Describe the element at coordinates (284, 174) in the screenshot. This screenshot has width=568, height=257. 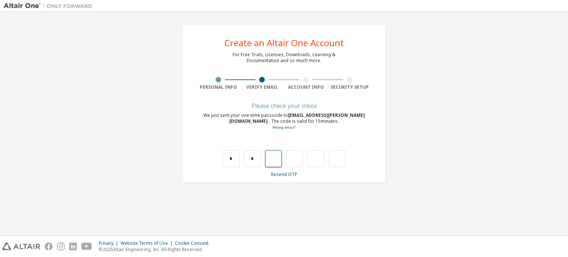
I see `a: Resend OTP` at that location.